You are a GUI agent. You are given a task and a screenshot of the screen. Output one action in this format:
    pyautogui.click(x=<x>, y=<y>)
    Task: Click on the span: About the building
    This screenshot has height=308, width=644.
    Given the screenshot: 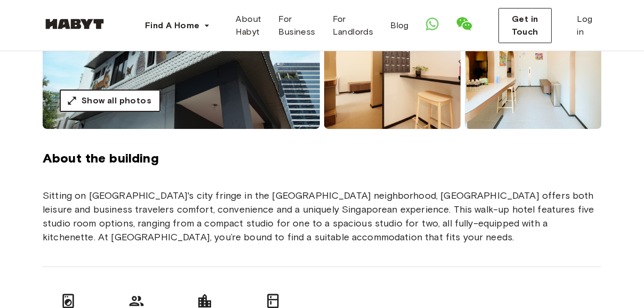 What is the action you would take?
    pyautogui.click(x=322, y=159)
    